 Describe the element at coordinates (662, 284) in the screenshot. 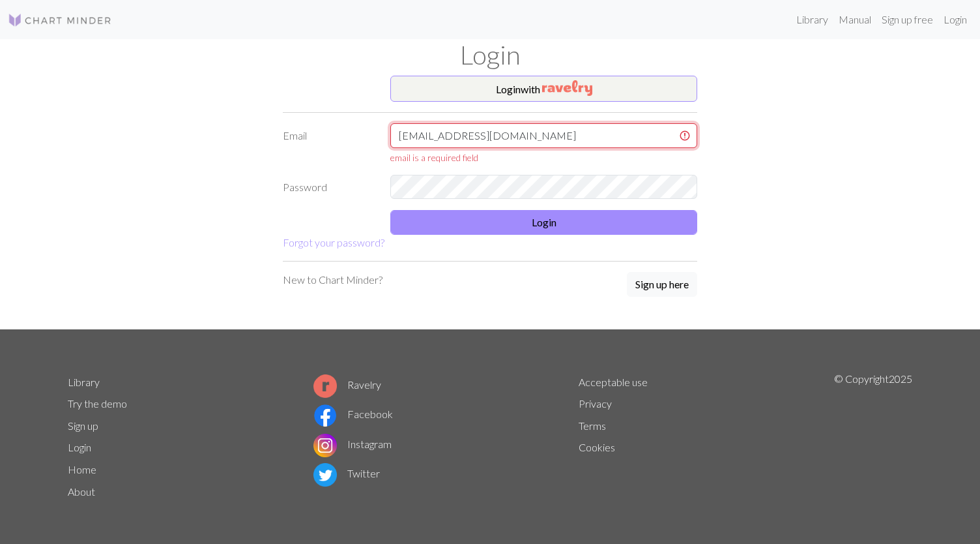

I see `button: Sign up here` at that location.